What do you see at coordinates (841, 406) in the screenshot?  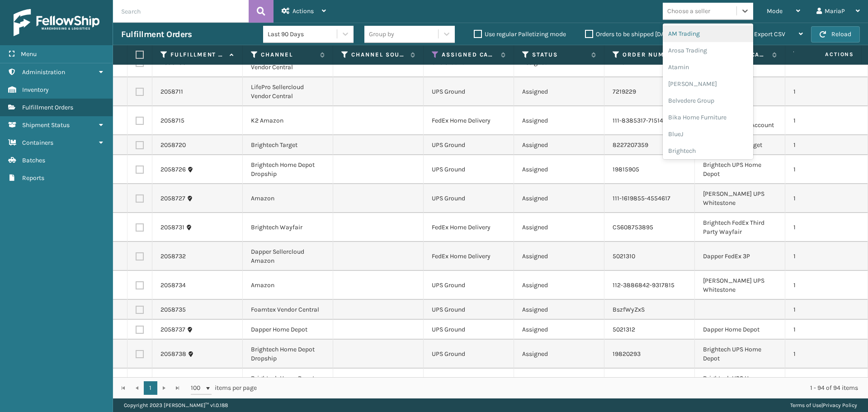 I see `a: Privacy Policy` at bounding box center [841, 406].